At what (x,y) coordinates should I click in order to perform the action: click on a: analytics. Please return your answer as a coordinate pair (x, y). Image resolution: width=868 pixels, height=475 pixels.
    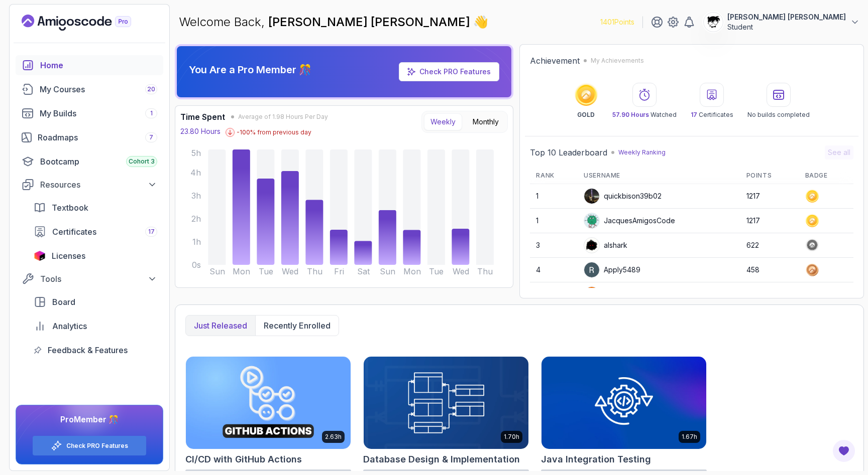
    Looking at the image, I should click on (95, 326).